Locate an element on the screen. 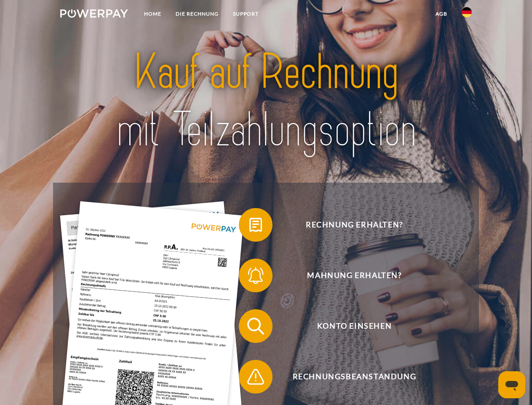 The width and height of the screenshot is (532, 405). a: SUPPORT is located at coordinates (246, 14).